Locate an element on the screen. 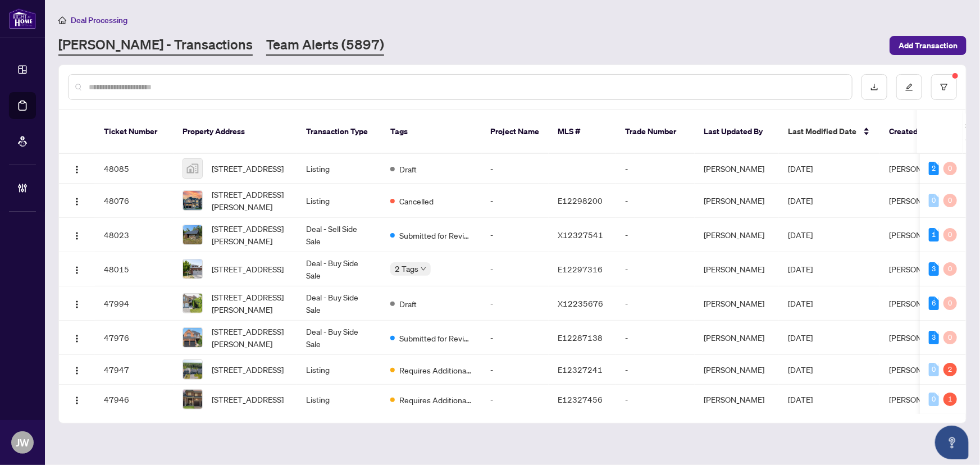 The height and width of the screenshot is (465, 980). span: Last Modified Date is located at coordinates (822, 131).